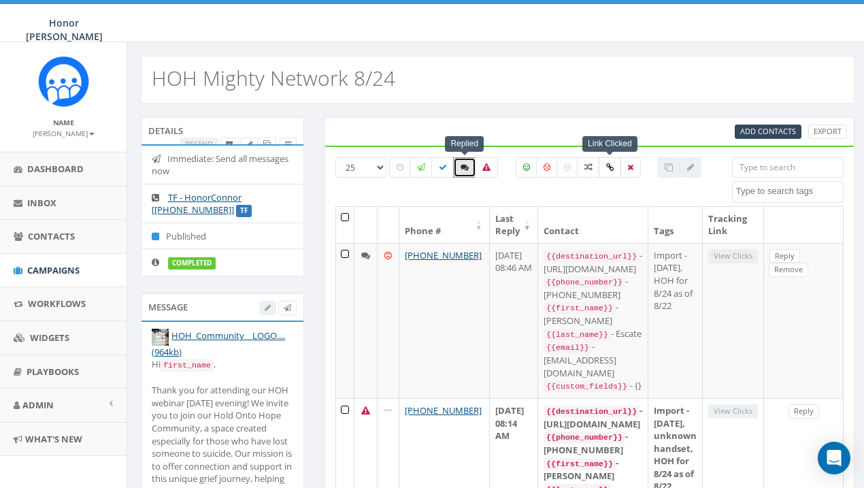 The width and height of the screenshot is (864, 488). I want to click on span: Send Test Message, so click(287, 307).